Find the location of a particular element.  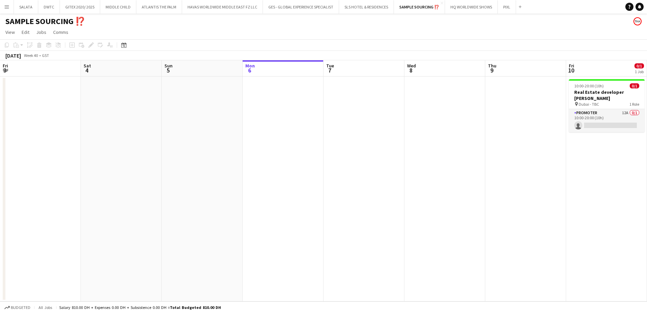

div: Salary 810.00 DH + Expenses 0.00 DH + Subsistence 0.00 DH = is located at coordinates (140, 307).